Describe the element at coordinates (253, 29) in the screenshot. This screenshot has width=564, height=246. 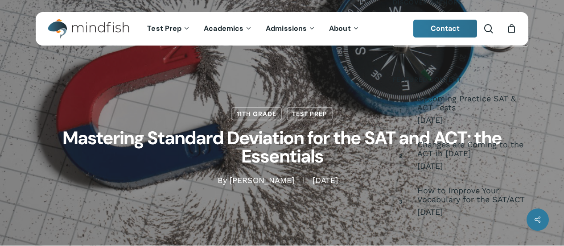
I see `nav: Main Menu` at that location.